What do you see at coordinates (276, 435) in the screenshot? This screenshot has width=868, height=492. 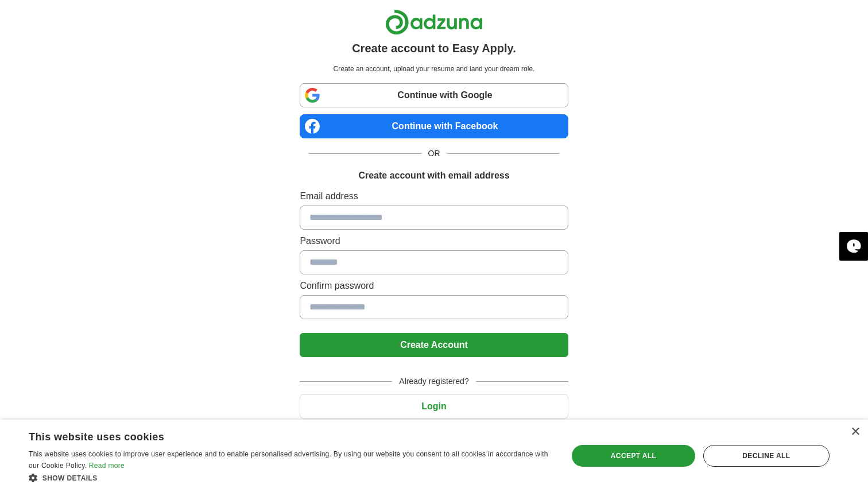 I see `div: This website uses cookies` at bounding box center [276, 435].